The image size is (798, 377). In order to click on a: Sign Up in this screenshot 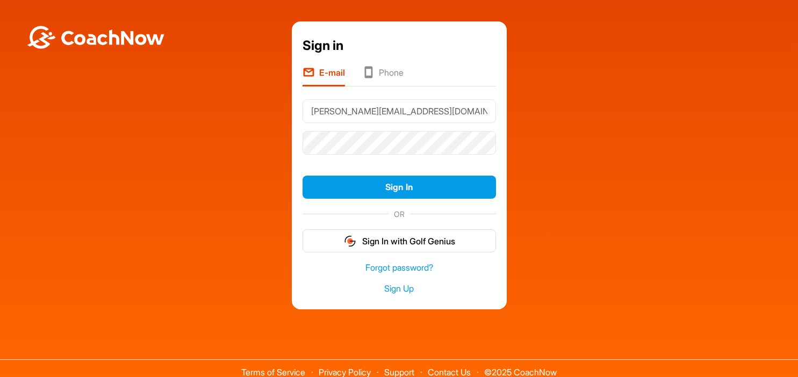, I will do `click(399, 288)`.